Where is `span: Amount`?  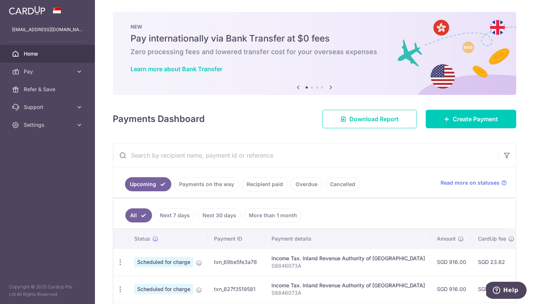
span: Amount is located at coordinates (446, 239).